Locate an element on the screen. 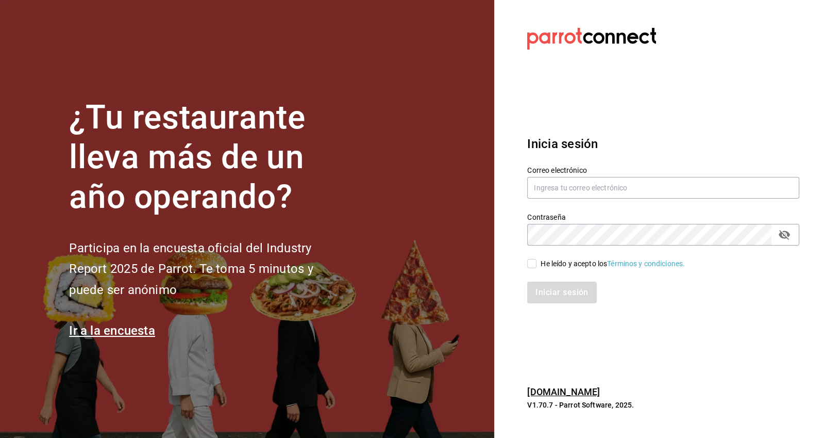  label: Contraseña is located at coordinates (663, 217).